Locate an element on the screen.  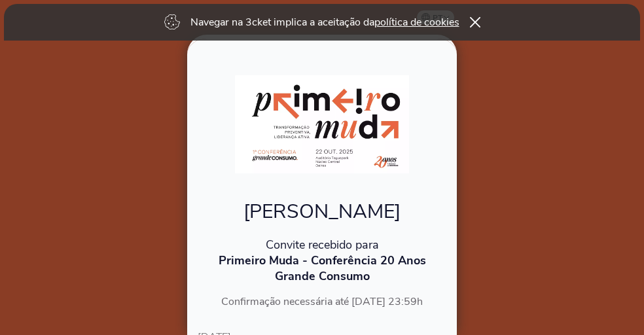
a: política de cookies is located at coordinates (417, 23).